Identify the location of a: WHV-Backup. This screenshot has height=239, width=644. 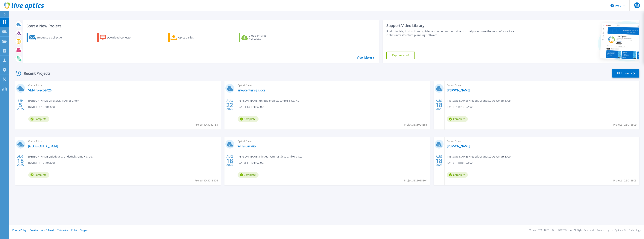
(246, 146).